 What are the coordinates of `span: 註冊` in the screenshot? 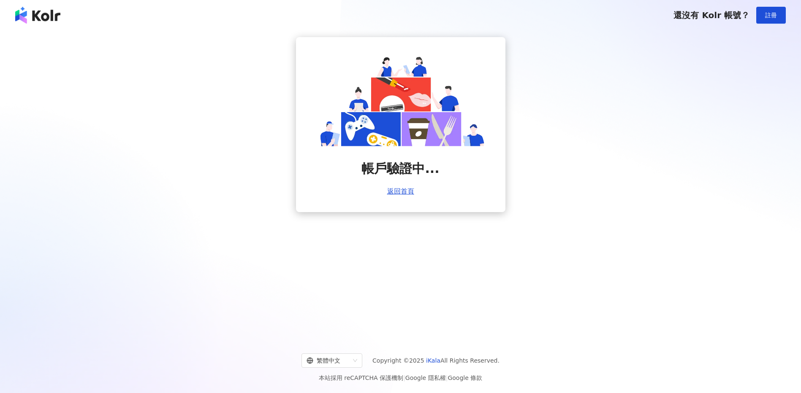 It's located at (771, 15).